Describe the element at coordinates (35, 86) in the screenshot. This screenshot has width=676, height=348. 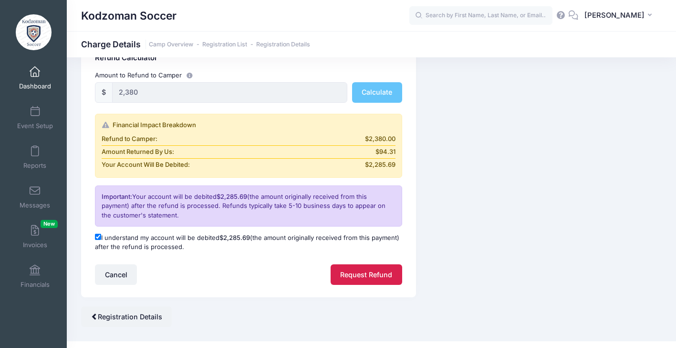
I see `span: Dashboard` at that location.